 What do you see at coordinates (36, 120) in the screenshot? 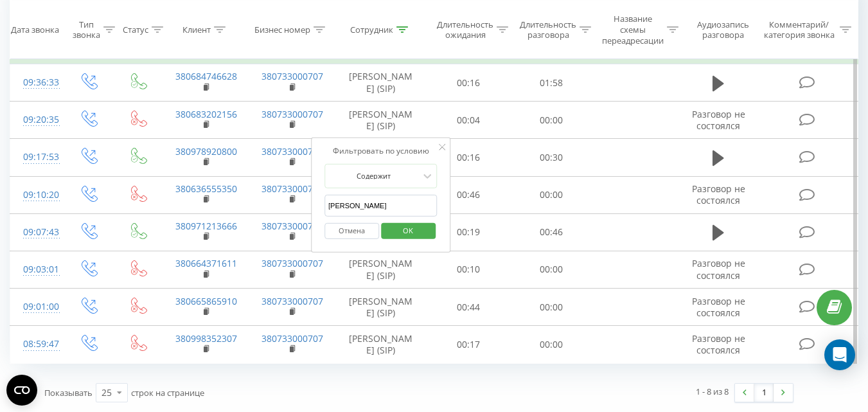
I see `div: 09:20:35` at bounding box center [36, 120].